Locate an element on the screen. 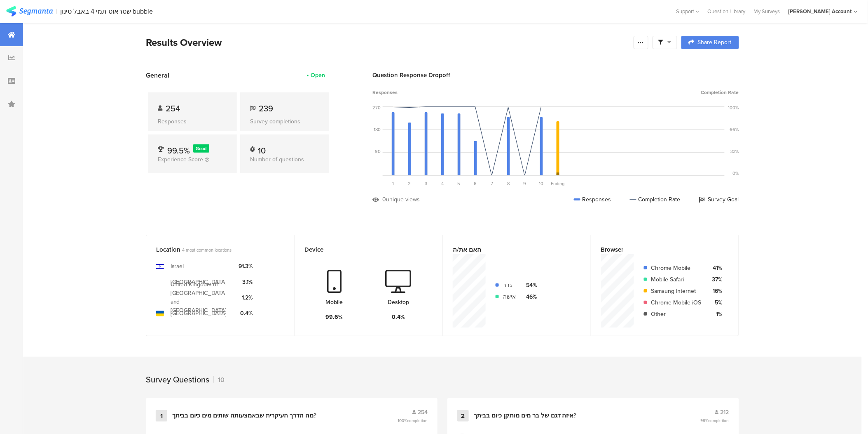 Image resolution: width=868 pixels, height=434 pixels. span: General is located at coordinates (157, 75).